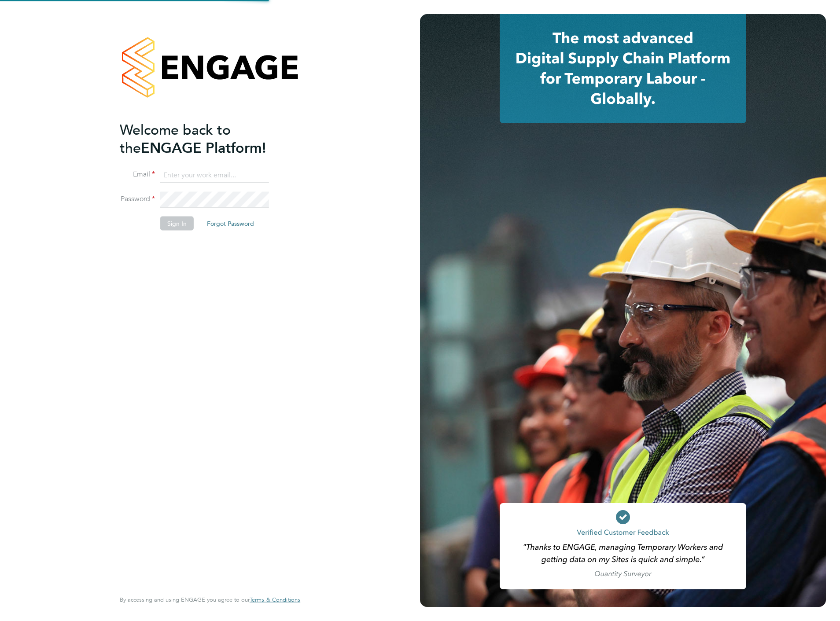 Image resolution: width=840 pixels, height=621 pixels. What do you see at coordinates (137, 174) in the screenshot?
I see `label: Email` at bounding box center [137, 174].